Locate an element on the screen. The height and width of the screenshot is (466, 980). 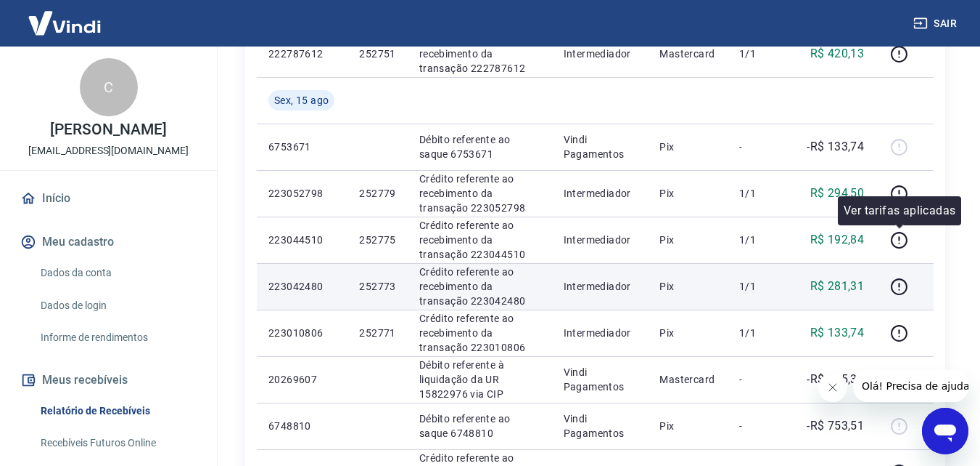
p: 223044510 is located at coordinates (302, 240).